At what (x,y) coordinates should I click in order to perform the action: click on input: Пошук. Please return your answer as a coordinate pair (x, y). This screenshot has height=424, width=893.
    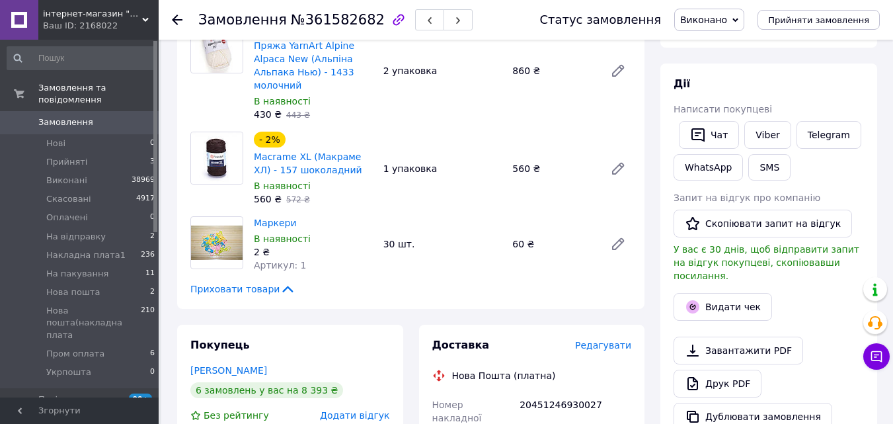
    Looking at the image, I should click on (81, 58).